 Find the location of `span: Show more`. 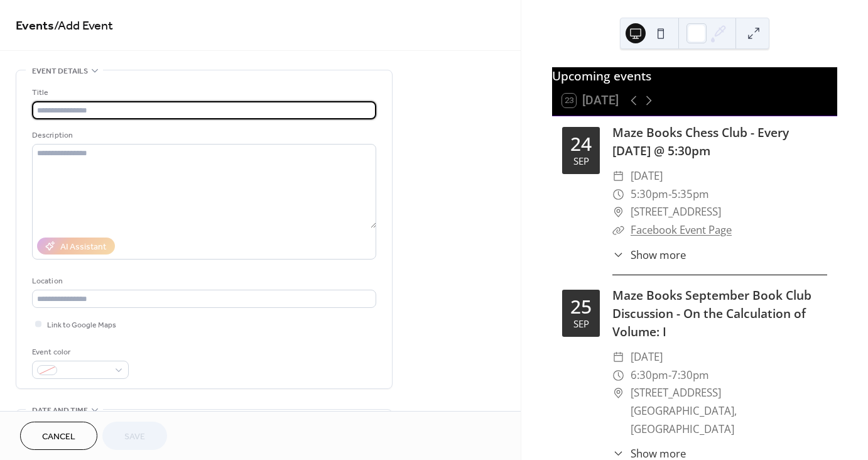

span: Show more is located at coordinates (658, 255).